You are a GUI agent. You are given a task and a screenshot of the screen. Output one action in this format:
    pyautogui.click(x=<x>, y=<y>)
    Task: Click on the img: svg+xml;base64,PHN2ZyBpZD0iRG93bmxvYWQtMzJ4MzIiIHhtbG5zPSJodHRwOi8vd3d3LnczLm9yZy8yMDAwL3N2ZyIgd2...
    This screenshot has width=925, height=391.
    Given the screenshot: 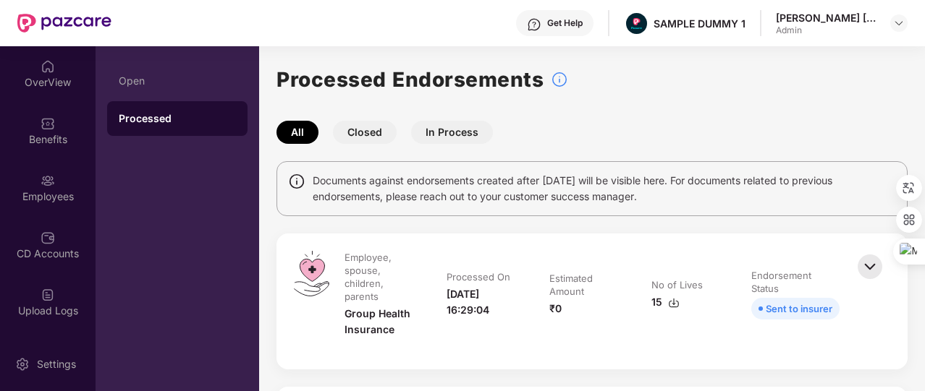 What is the action you would take?
    pyautogui.click(x=674, y=303)
    